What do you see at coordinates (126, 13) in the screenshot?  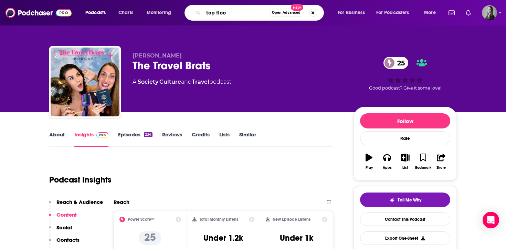 I see `span: Charts` at bounding box center [126, 13].